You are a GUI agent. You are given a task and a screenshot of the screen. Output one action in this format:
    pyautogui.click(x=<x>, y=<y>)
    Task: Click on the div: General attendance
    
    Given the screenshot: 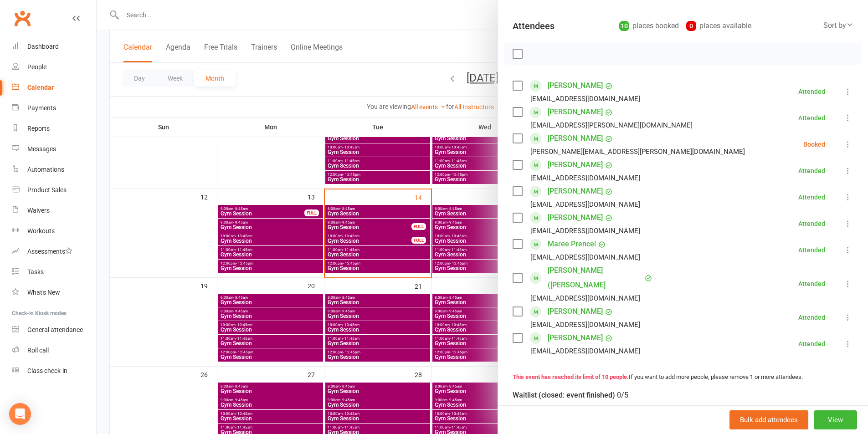 What is the action you would take?
    pyautogui.click(x=55, y=330)
    